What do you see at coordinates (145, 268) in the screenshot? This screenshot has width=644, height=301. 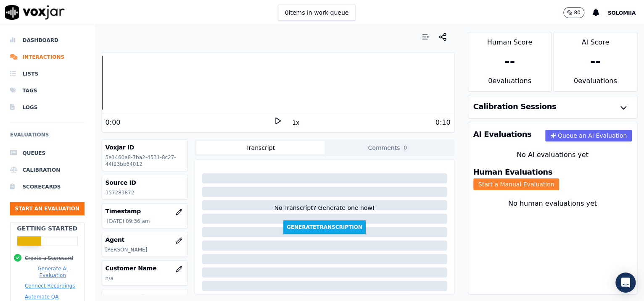 I see `h3: Customer Name` at bounding box center [145, 268].